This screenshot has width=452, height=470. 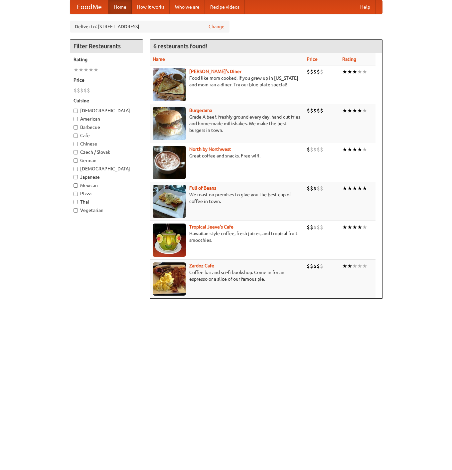 What do you see at coordinates (106, 46) in the screenshot?
I see `h4: Filter Restaurants` at bounding box center [106, 46].